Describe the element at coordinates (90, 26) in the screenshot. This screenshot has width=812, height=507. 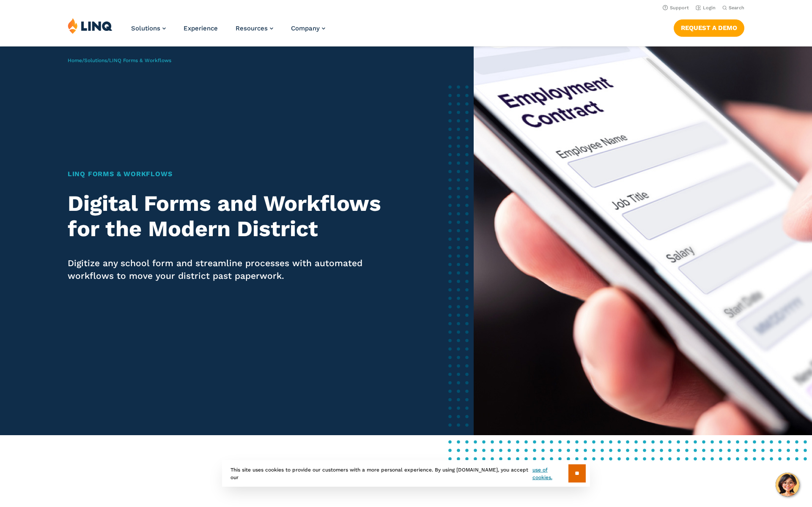
I see `img: LINQ | K‑12 Software` at that location.